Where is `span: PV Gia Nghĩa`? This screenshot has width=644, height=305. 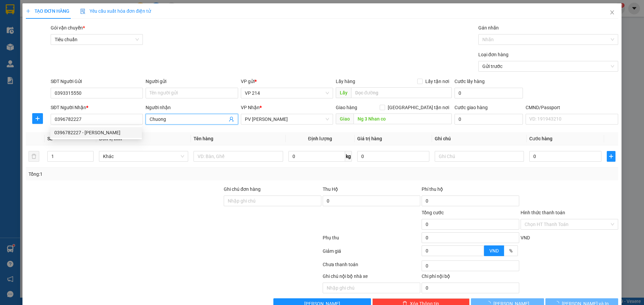
span: PV Gia Nghĩa is located at coordinates (287, 119).